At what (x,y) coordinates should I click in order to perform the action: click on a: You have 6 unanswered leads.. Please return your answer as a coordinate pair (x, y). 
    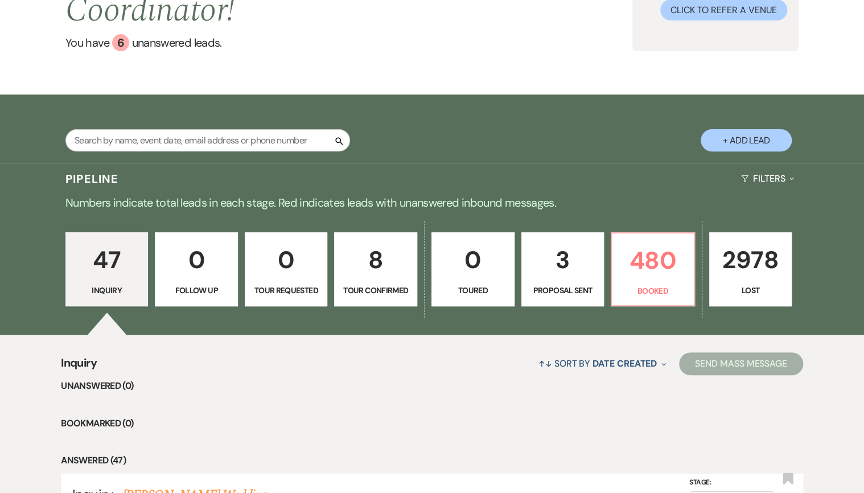
    Looking at the image, I should click on (349, 43).